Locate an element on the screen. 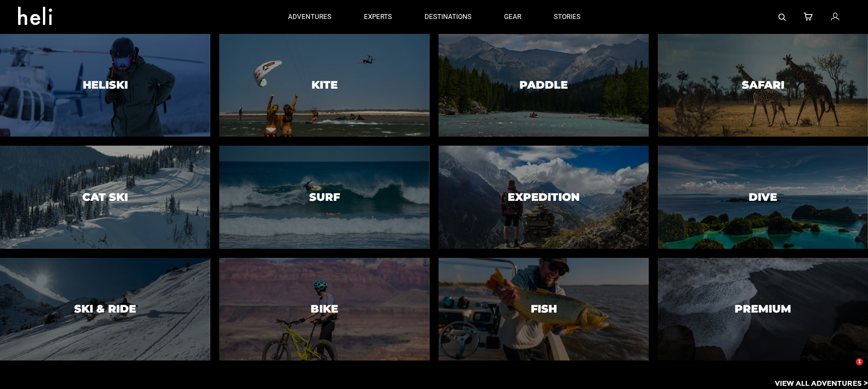  a: PremiumPremium image is located at coordinates (763, 309).